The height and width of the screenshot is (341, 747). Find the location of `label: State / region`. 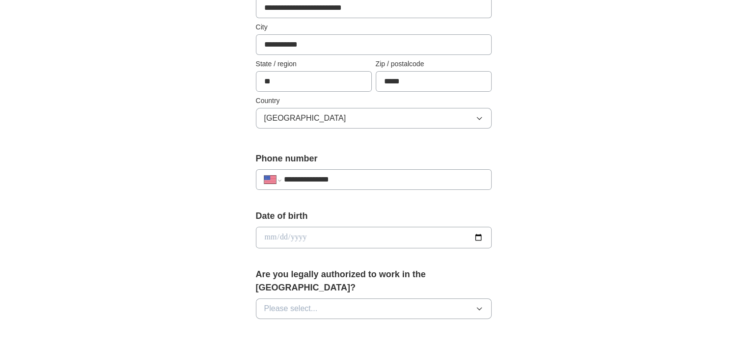

label: State / region is located at coordinates (314, 64).